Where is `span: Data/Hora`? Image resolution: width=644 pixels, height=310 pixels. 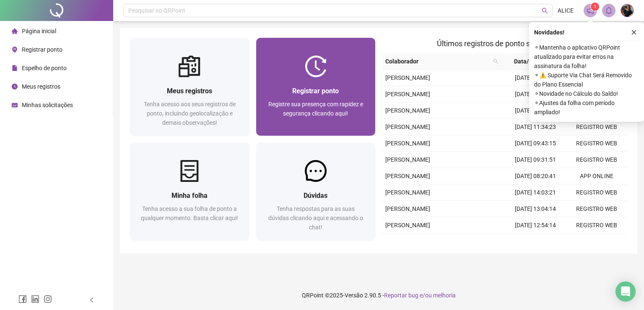 span: Data/Hora is located at coordinates (528, 61).